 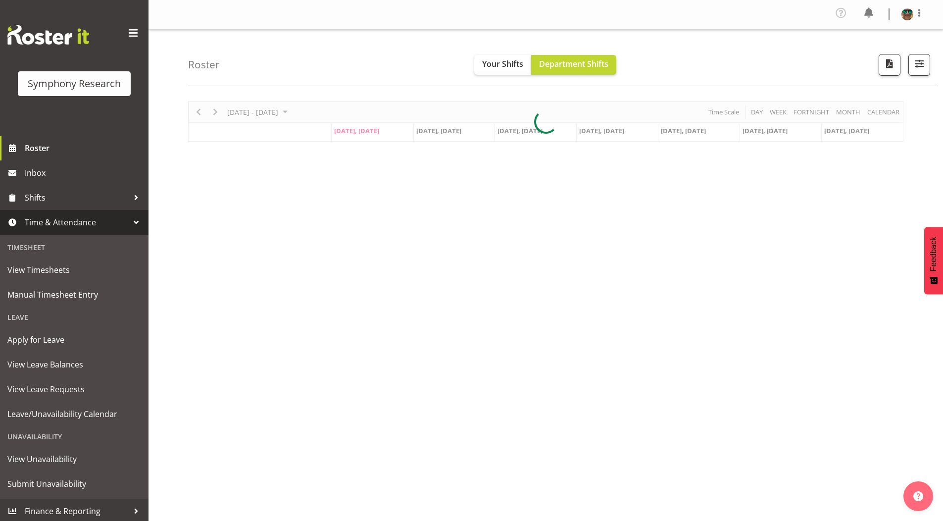 I want to click on button: Filter Shifts, so click(x=919, y=65).